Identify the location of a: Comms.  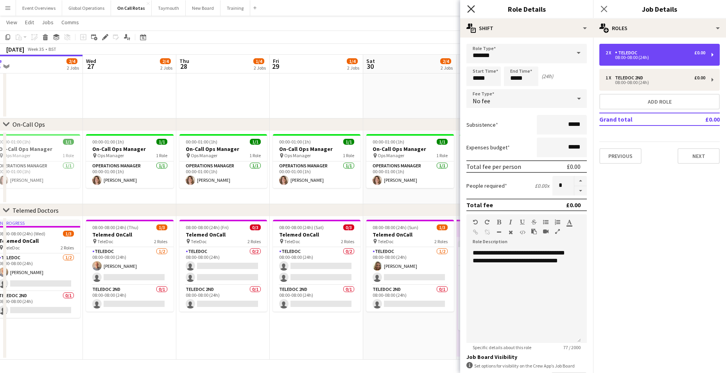
(70, 22).